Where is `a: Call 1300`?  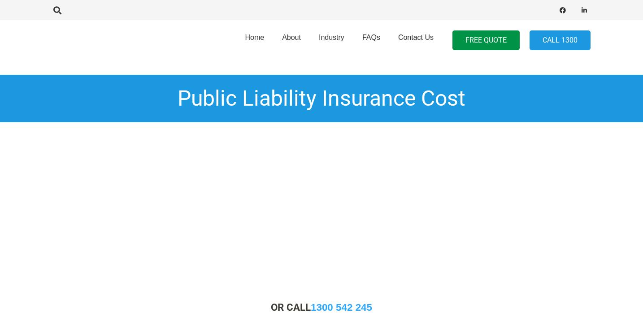 a: Call 1300 is located at coordinates (560, 40).